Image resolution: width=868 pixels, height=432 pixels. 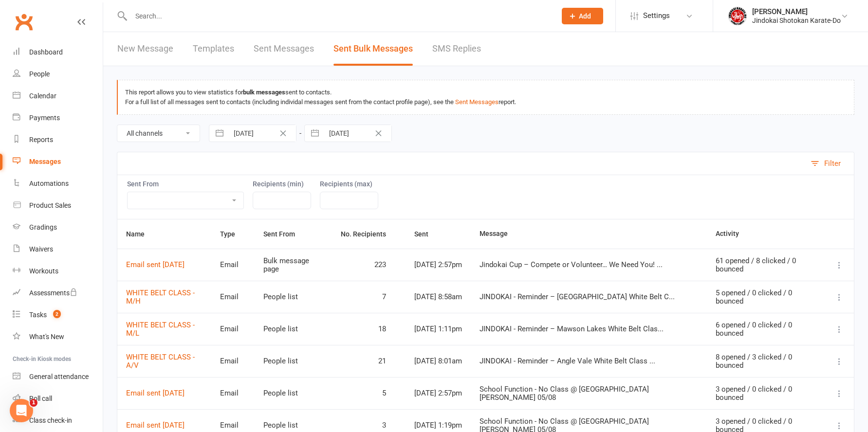 I want to click on button: Sent, so click(x=426, y=234).